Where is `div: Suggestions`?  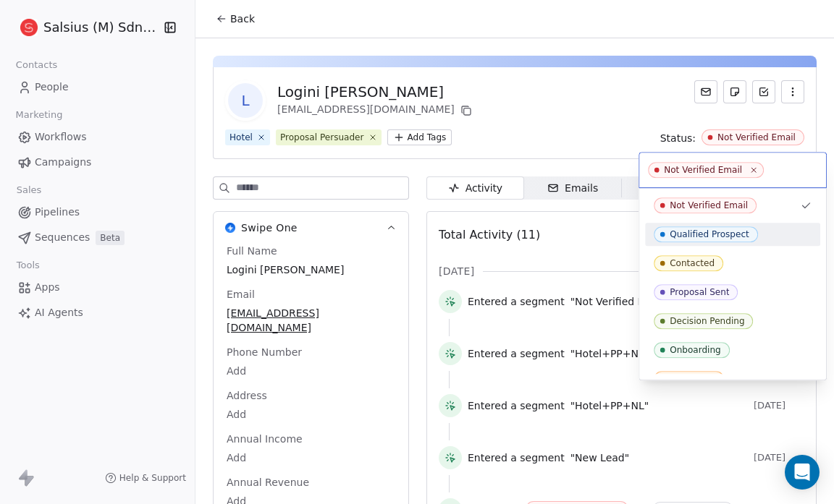 div: Suggestions is located at coordinates (732, 306).